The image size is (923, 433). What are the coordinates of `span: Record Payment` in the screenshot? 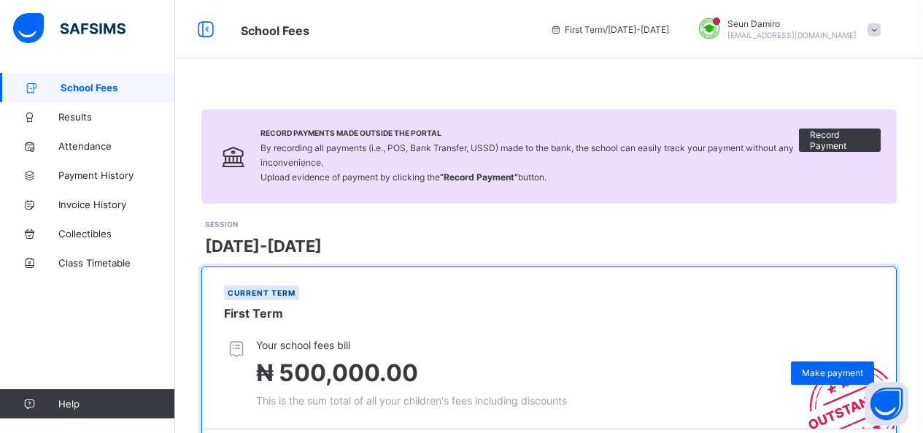 It's located at (840, 140).